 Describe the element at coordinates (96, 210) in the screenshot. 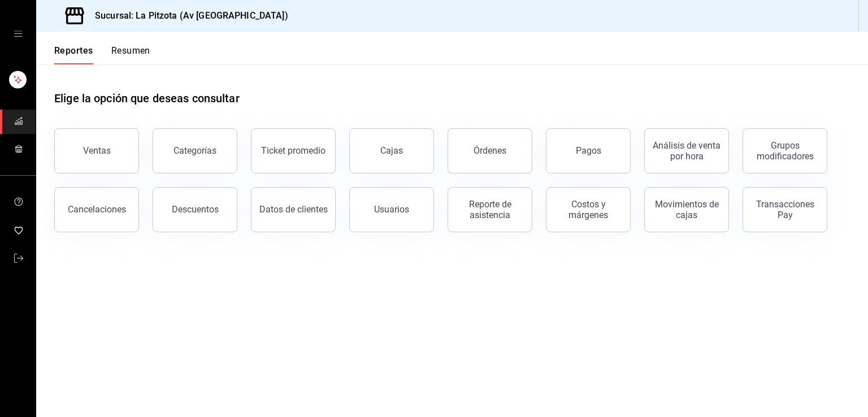

I see `button: Cancelaciones` at that location.